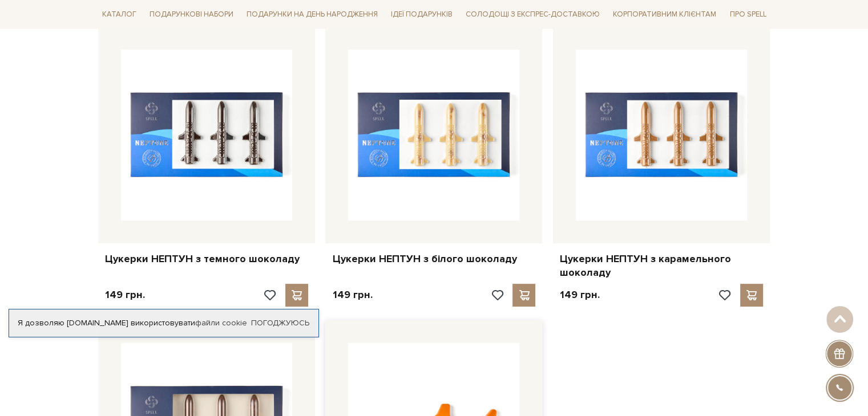 This screenshot has width=868, height=416. I want to click on a: Солодощі з експрес-доставкою, so click(533, 14).